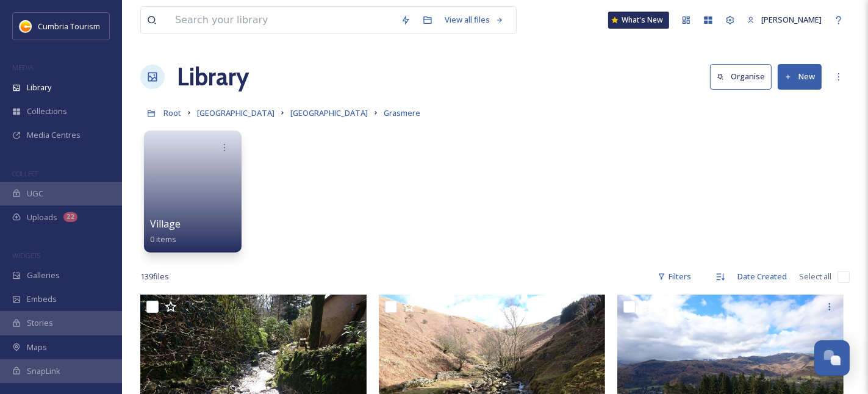  I want to click on button: New, so click(799, 76).